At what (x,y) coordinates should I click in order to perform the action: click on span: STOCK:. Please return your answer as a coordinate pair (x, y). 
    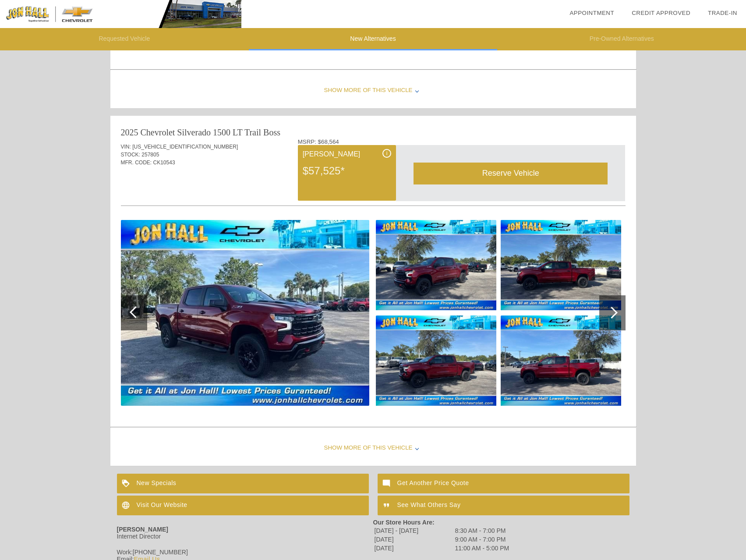
    Looking at the image, I should click on (131, 155).